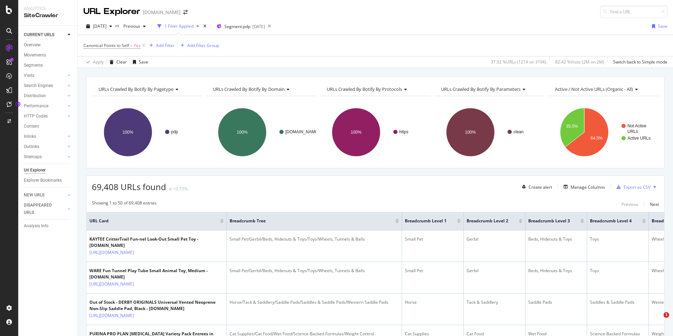 The width and height of the screenshot is (673, 336). I want to click on div: 82.42 % Visits ( 2M on 2M ), so click(580, 62).